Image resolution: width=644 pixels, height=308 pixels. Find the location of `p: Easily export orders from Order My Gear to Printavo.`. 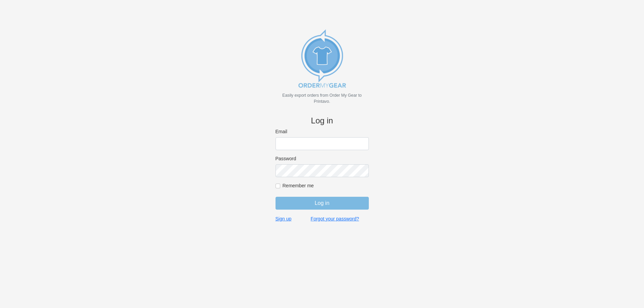

p: Easily export orders from Order My Gear to Printavo. is located at coordinates (322, 98).